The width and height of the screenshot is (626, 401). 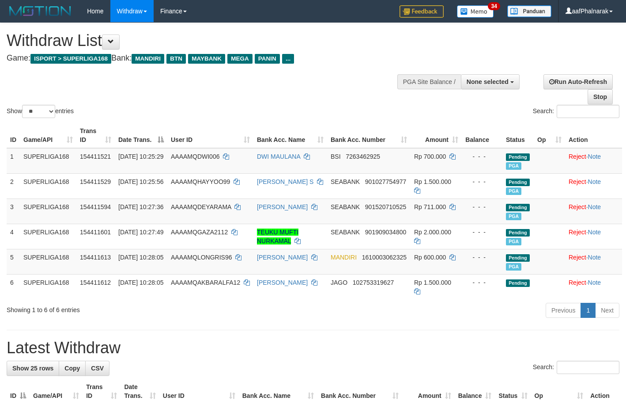 I want to click on th: Trans ID: activate to sort column ascending, so click(x=95, y=135).